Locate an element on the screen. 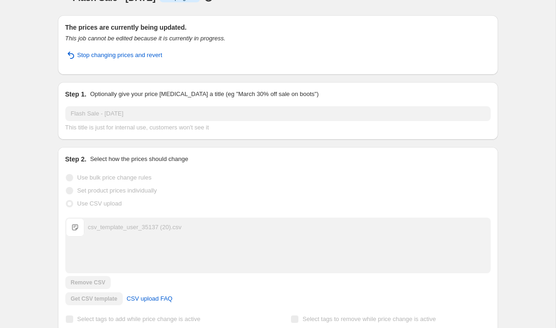  span: CSV upload FAQ is located at coordinates (149, 299).